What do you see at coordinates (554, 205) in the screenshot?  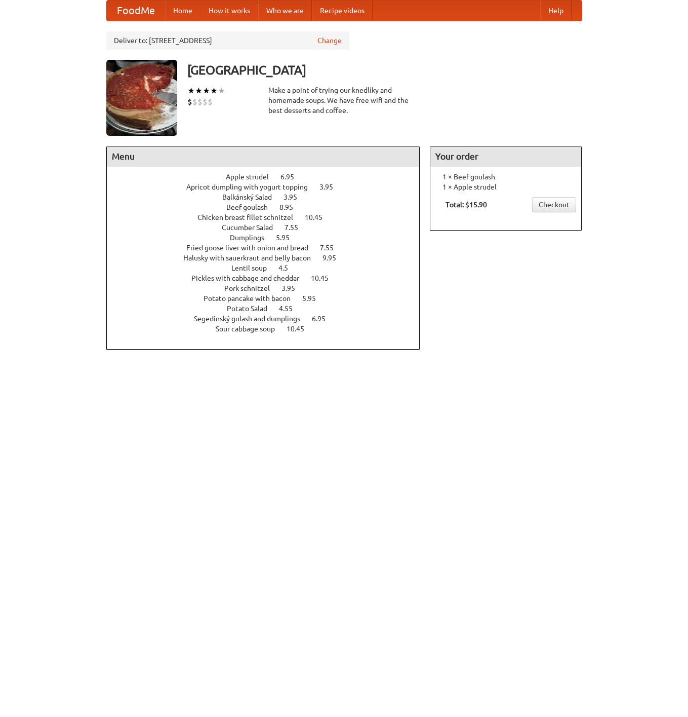 I see `a: Checkout` at bounding box center [554, 205].